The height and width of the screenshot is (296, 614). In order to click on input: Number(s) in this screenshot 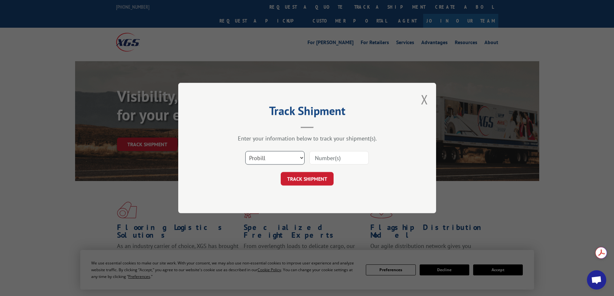, I will do `click(339, 158)`.